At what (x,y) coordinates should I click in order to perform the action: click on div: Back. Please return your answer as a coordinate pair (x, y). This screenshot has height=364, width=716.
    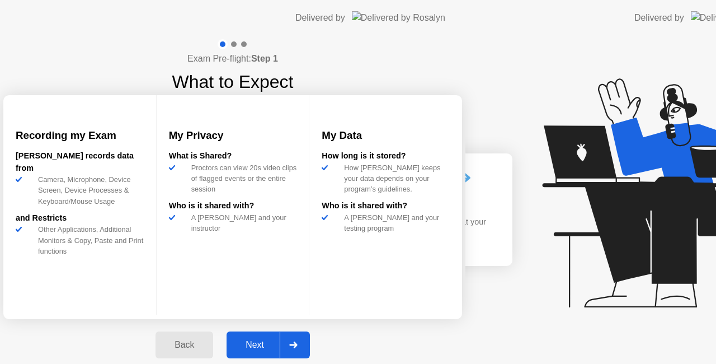
    Looking at the image, I should click on (184, 345).